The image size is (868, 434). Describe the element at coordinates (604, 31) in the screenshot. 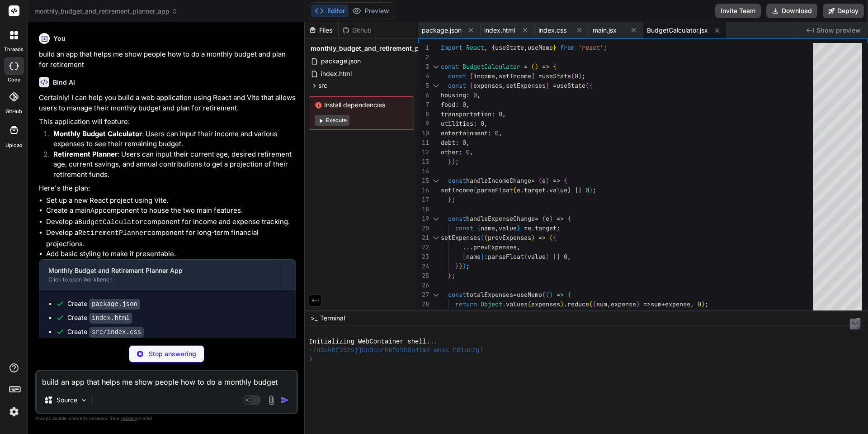

I see `span: main.jsx` at that location.